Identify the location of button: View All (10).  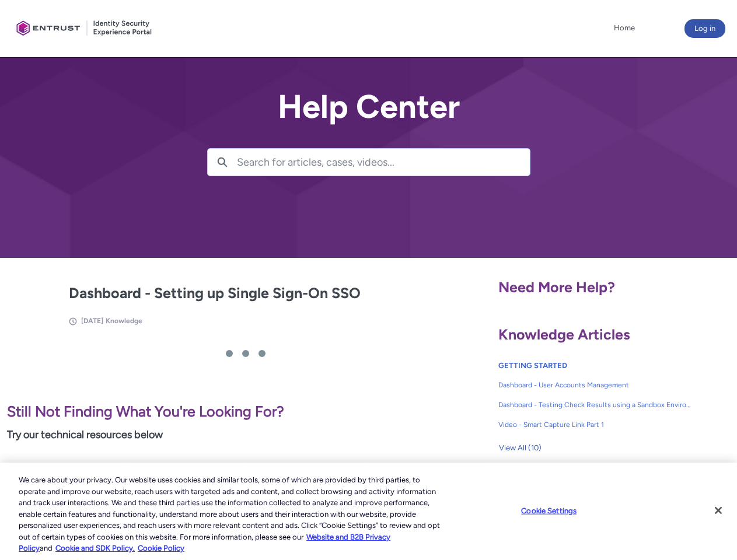
(520, 448).